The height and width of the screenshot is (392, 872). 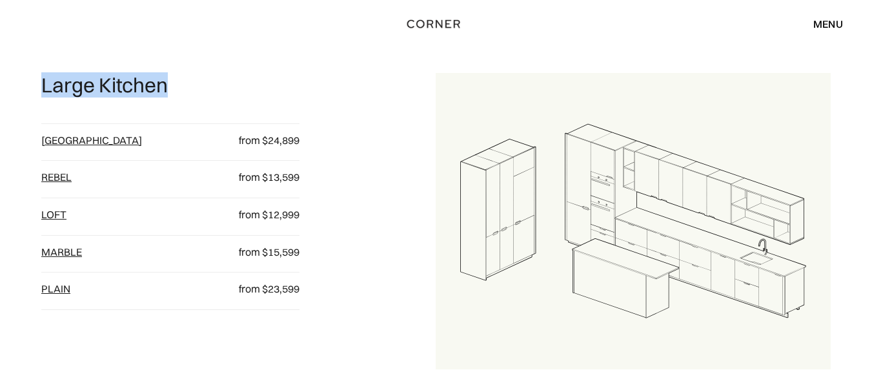 What do you see at coordinates (259, 177) in the screenshot?
I see `p: from $13,599` at bounding box center [259, 177].